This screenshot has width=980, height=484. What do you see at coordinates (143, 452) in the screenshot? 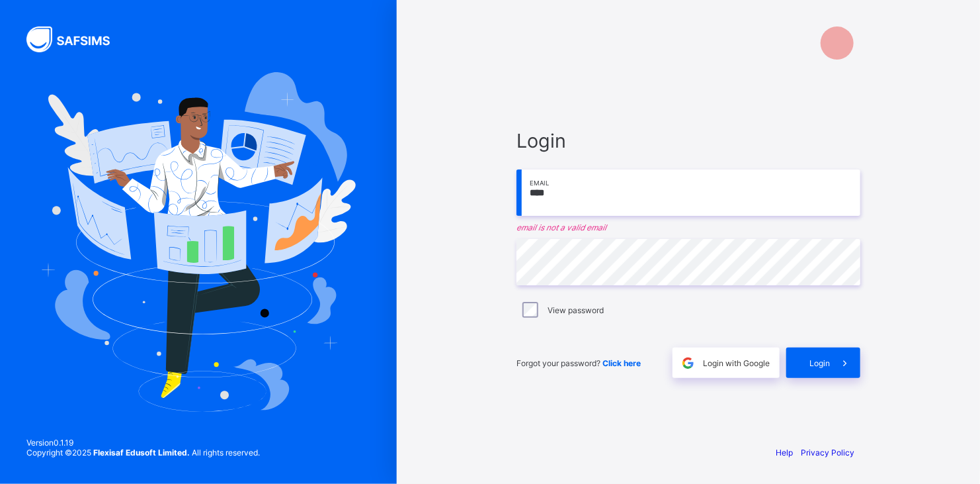
I see `span: Copyright © 2025 All rights reserved.` at bounding box center [143, 452].